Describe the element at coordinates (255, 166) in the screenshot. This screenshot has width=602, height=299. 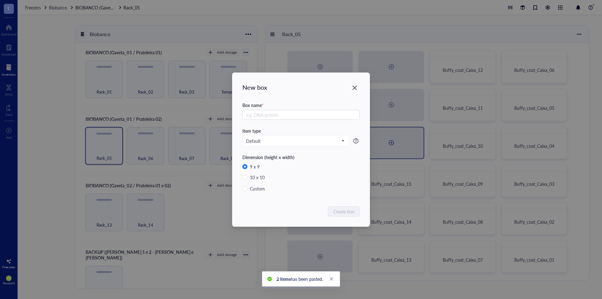
I see `div: 9 x 9` at that location.